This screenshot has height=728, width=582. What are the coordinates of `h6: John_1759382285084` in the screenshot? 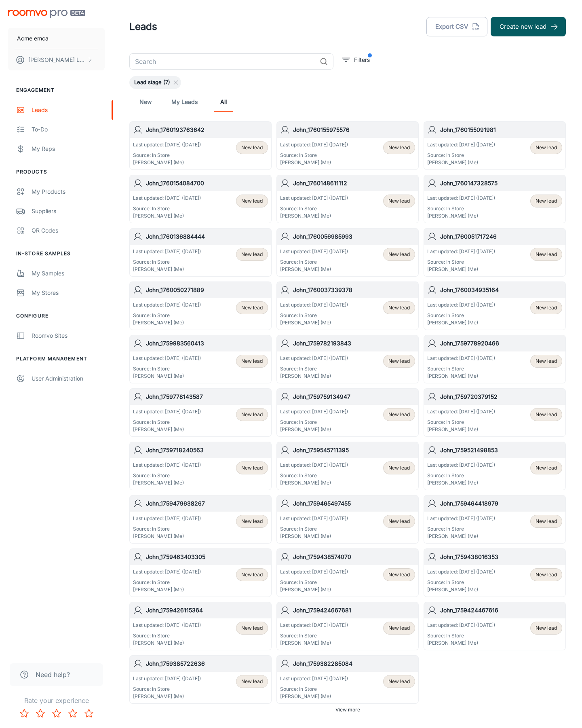 It's located at (354, 664).